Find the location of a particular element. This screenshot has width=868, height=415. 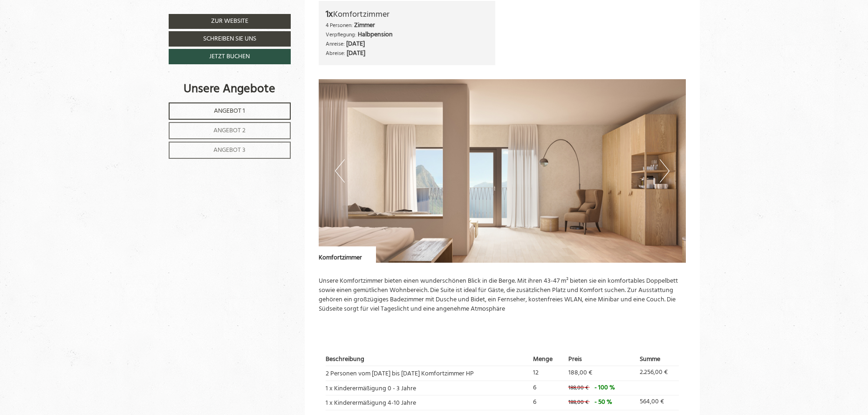

div: Sie is located at coordinates (244, 57).